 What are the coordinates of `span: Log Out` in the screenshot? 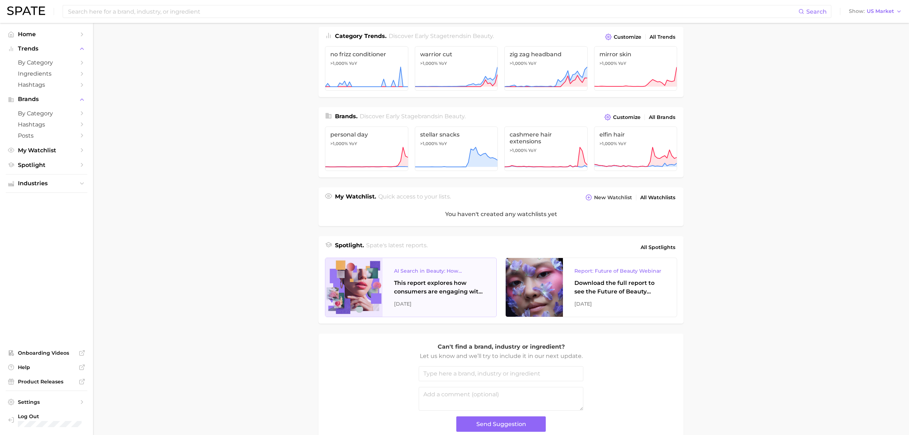 It's located at (50, 416).